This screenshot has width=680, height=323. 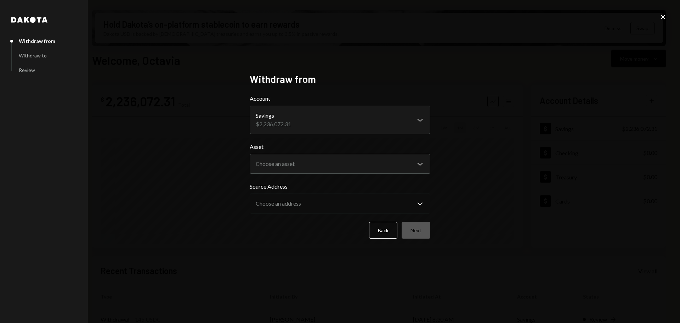 What do you see at coordinates (33, 55) in the screenshot?
I see `div: Withdraw to` at bounding box center [33, 55].